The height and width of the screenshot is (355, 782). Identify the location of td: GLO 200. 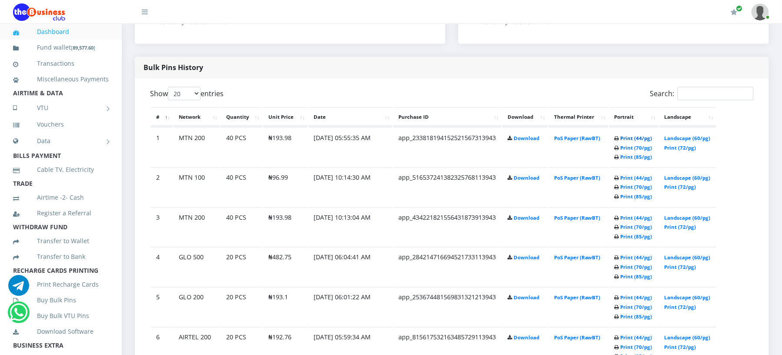
(197, 307).